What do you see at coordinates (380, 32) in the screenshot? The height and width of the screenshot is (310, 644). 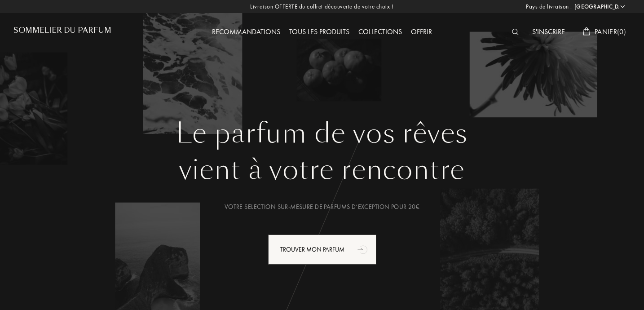 I see `div: Collections` at bounding box center [380, 32].